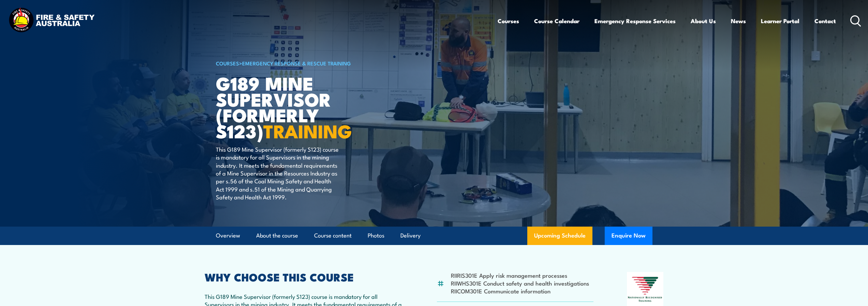 This screenshot has height=306, width=868. Describe the element at coordinates (308, 130) in the screenshot. I see `strong: TRAINING` at that location.